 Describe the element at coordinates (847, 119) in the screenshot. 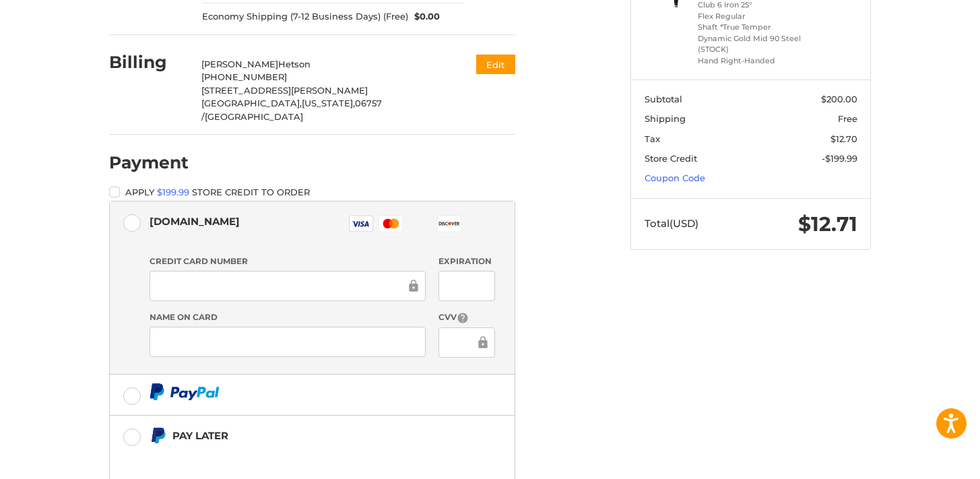

I see `span: Free` at that location.